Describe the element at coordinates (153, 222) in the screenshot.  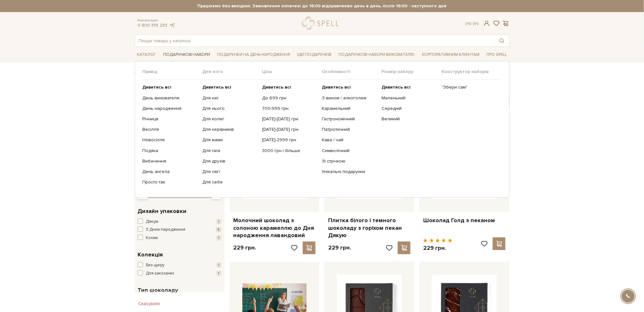
I see `span: Дякую` at that location.